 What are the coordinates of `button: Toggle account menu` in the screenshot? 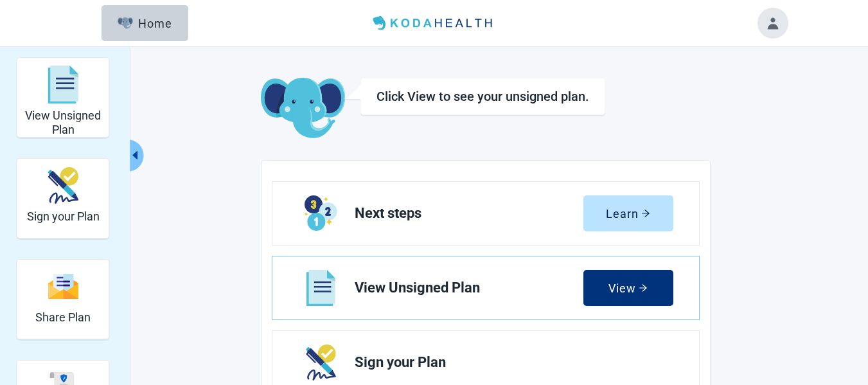 It's located at (773, 23).